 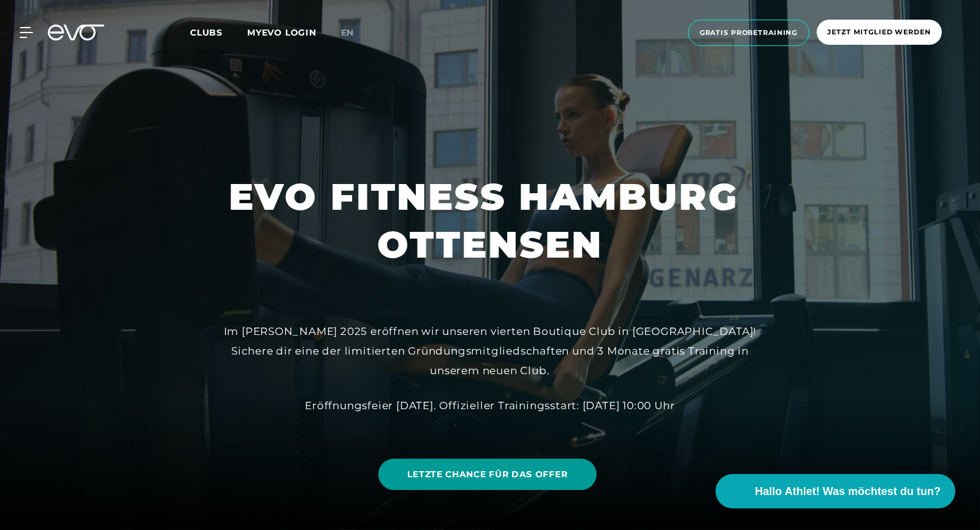 What do you see at coordinates (490, 221) in the screenshot?
I see `h1: EVO FITNESS HAMBURG OTTENSEN` at bounding box center [490, 221].